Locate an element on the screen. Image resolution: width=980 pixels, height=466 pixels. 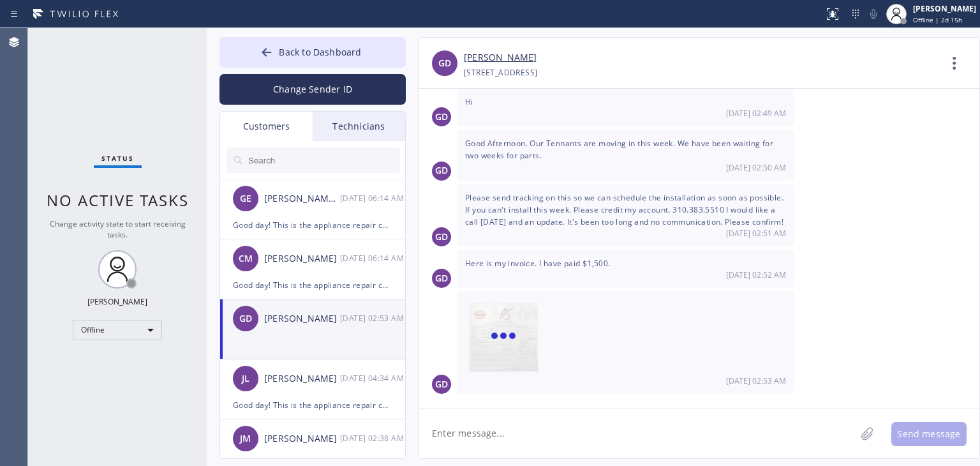
div: 10/12/2025 9:50 AM is located at coordinates (625, 154).